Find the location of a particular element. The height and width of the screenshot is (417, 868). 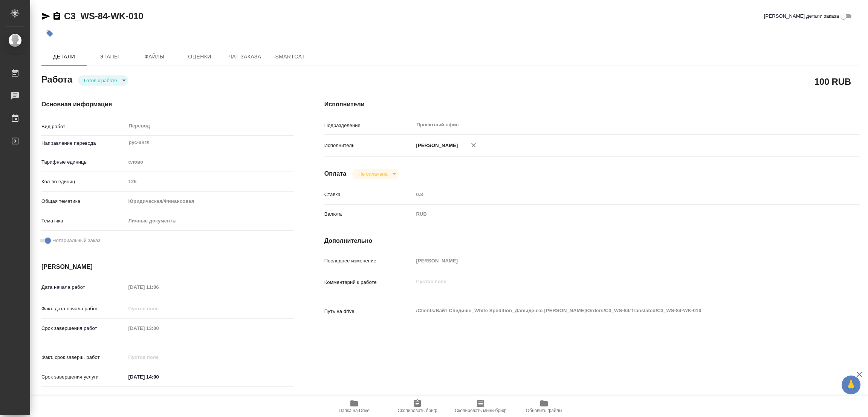

div: слово is located at coordinates (210, 162).